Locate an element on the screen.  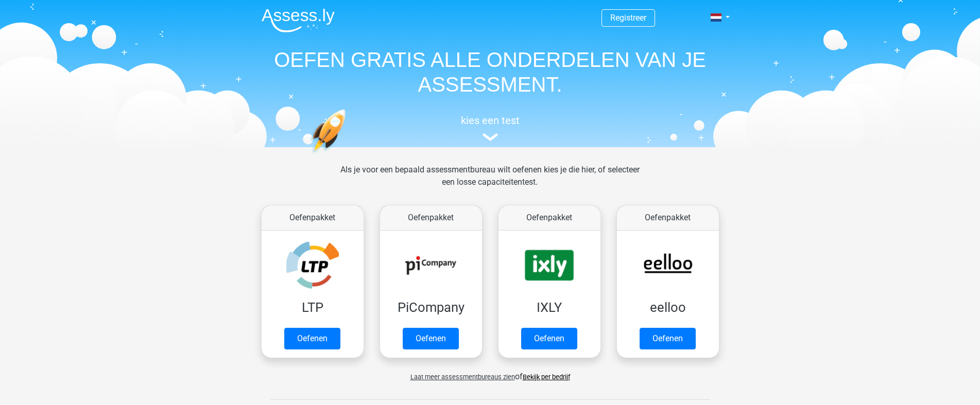
a: kies een test is located at coordinates (490, 128).